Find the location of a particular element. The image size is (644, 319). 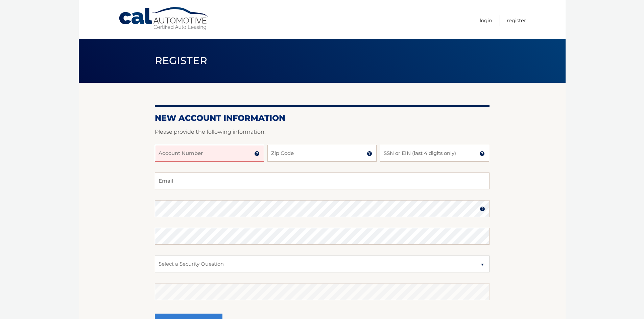

input: Email is located at coordinates (322, 181).